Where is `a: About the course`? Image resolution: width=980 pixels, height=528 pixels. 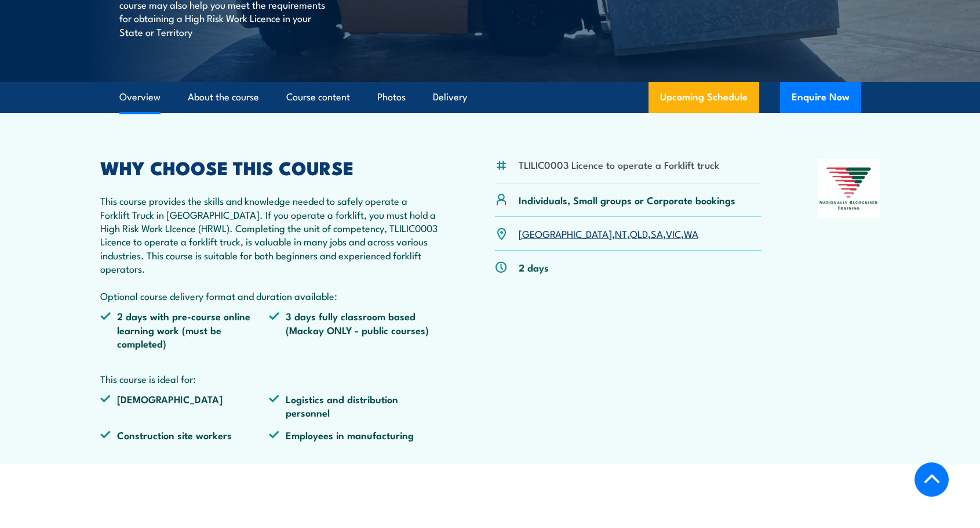
a: About the course is located at coordinates (223, 97).